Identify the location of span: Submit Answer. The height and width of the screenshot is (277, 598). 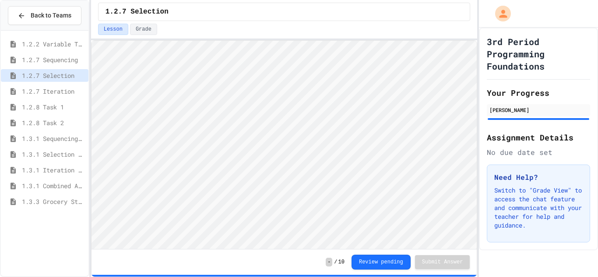
(442, 262).